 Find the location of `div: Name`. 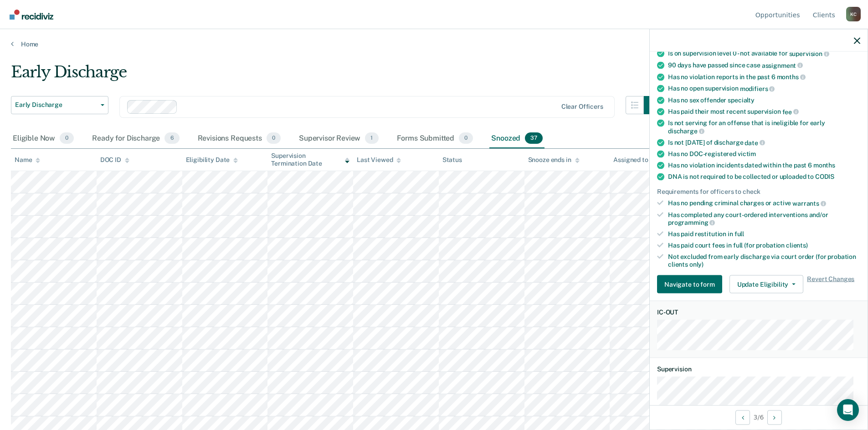

div: Name is located at coordinates (28, 160).